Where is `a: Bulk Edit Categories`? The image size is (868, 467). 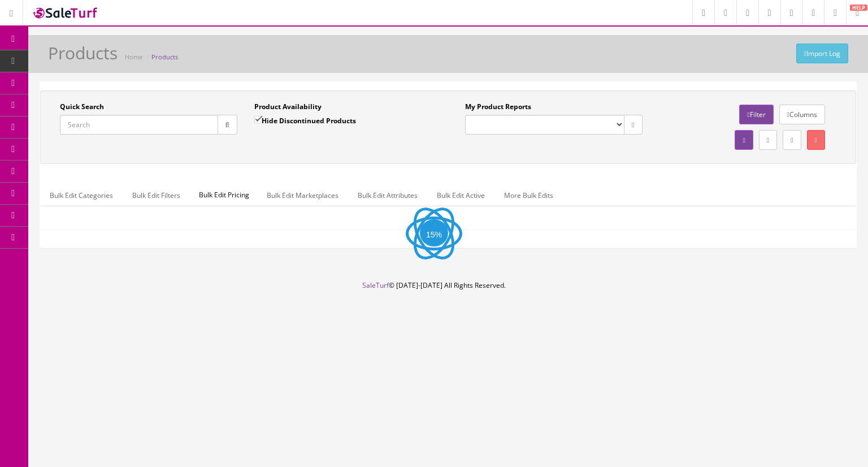 a: Bulk Edit Categories is located at coordinates (82, 195).